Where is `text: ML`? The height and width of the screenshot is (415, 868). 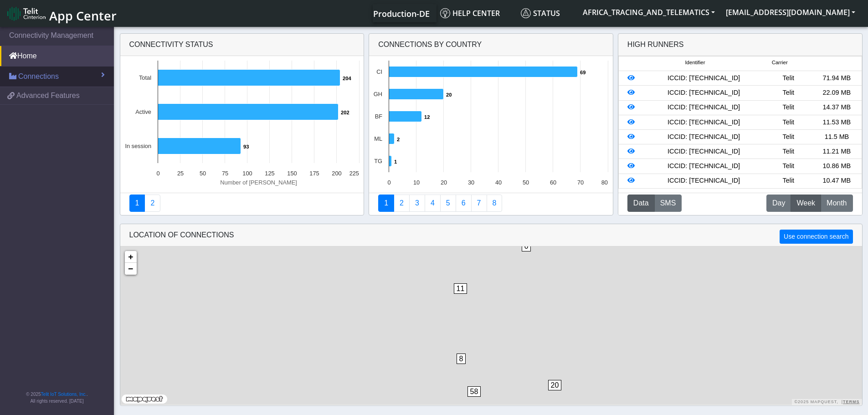
text: ML is located at coordinates (378, 139).